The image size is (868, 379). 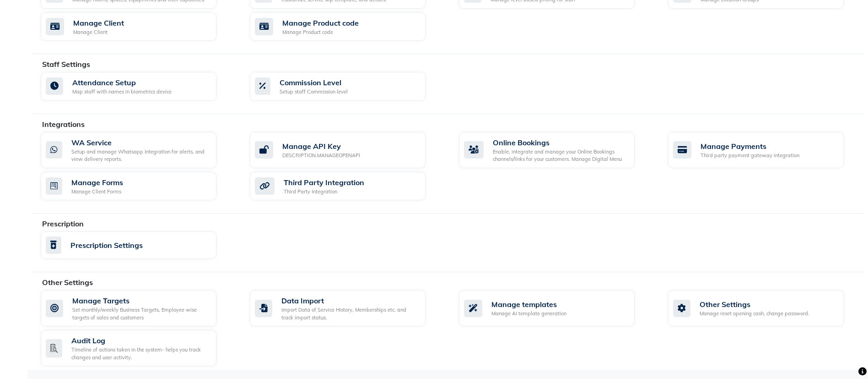 I want to click on a: Manage API KeyDESCRIPTION.MANAGEOPENAPI, so click(x=348, y=150).